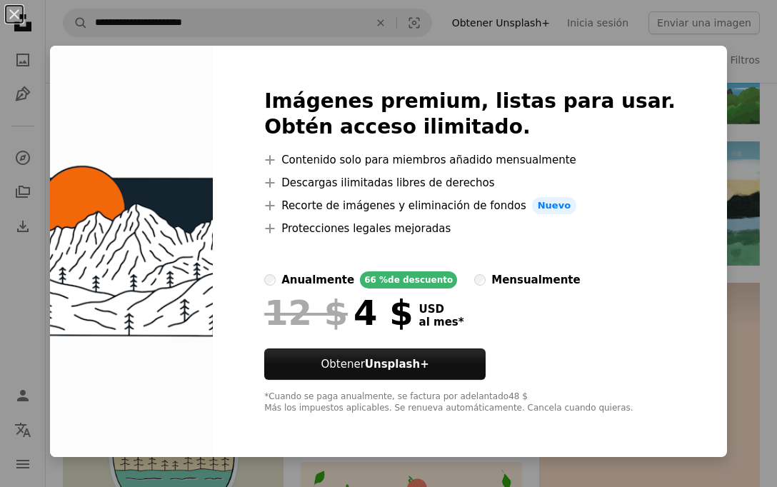 The image size is (777, 487). What do you see at coordinates (397, 364) in the screenshot?
I see `strong: Unsplash+` at bounding box center [397, 364].